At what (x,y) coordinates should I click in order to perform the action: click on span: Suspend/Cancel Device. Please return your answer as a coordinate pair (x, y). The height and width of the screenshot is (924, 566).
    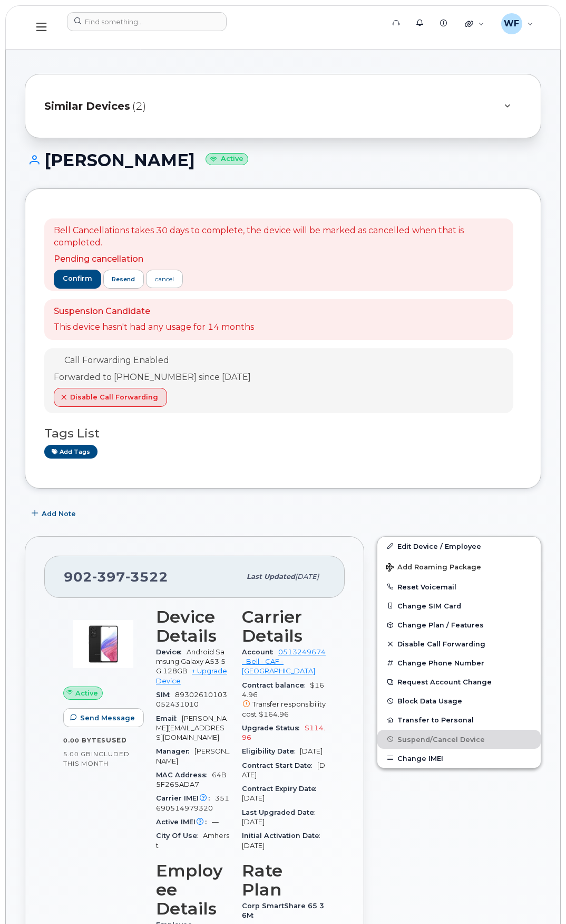
    Looking at the image, I should click on (441, 738).